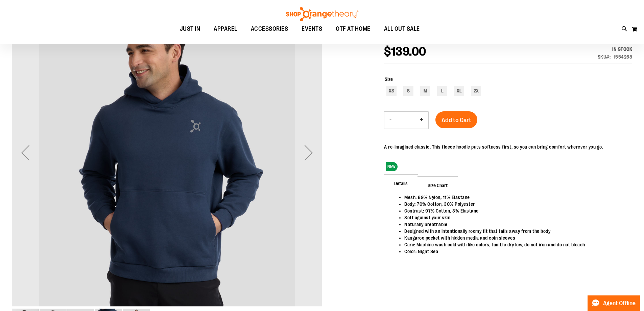 This screenshot has width=644, height=311. I want to click on img: Shop Orangetheory, so click(322, 14).